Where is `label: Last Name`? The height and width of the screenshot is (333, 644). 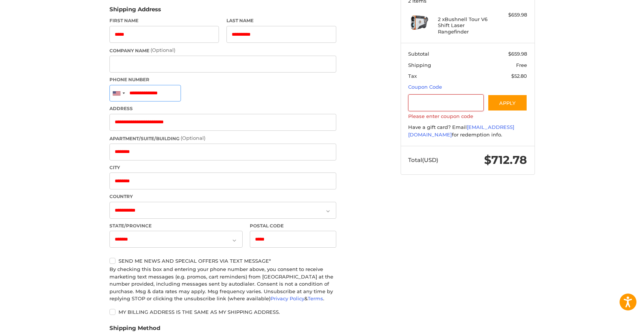
label: Last Name is located at coordinates (282, 21).